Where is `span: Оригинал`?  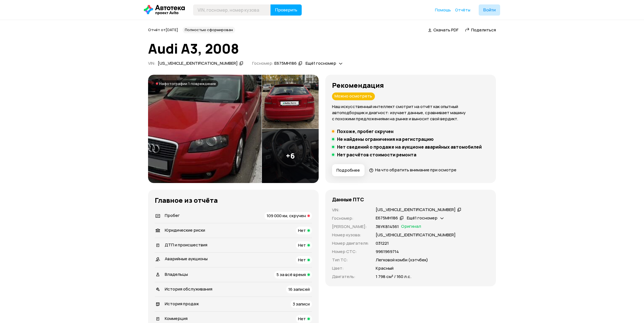
span: Оригинал is located at coordinates (411, 227).